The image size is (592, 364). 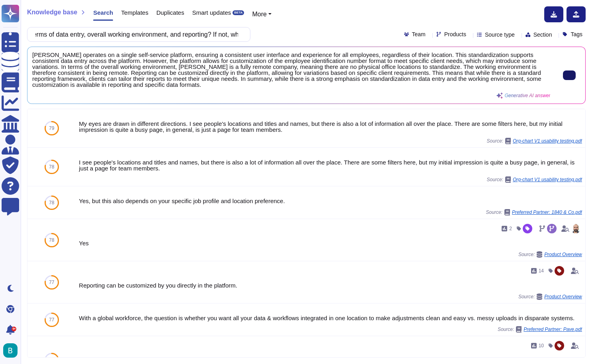 What do you see at coordinates (541, 270) in the screenshot?
I see `span: 14` at bounding box center [541, 270].